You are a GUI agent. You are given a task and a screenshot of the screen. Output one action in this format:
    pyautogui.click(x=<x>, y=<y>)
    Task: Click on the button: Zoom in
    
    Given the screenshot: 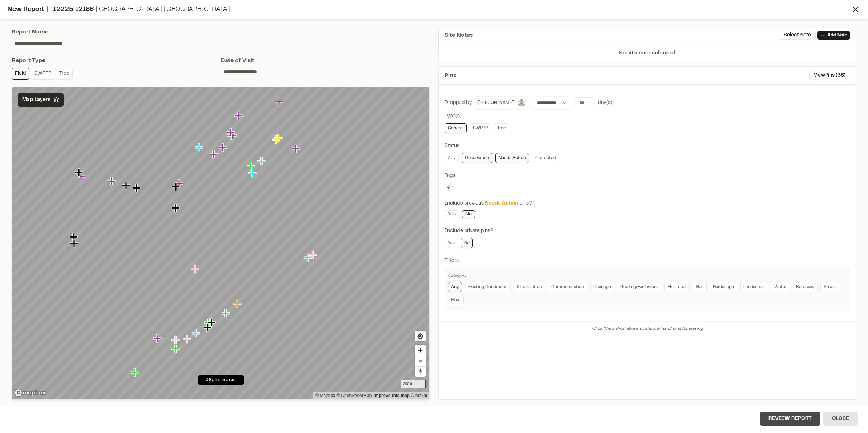 What is the action you would take?
    pyautogui.click(x=420, y=350)
    